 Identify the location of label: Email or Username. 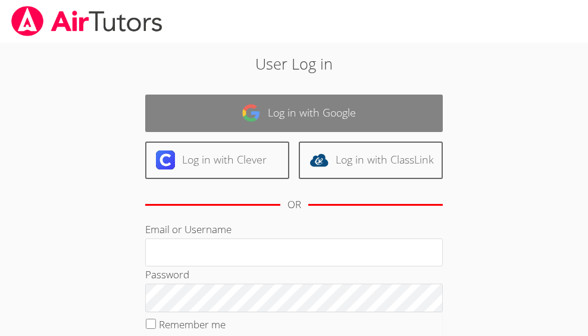
(188, 229).